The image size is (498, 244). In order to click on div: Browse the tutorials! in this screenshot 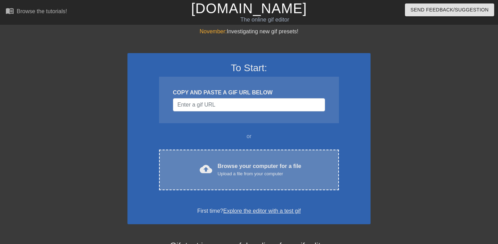, I will do `click(42, 11)`.